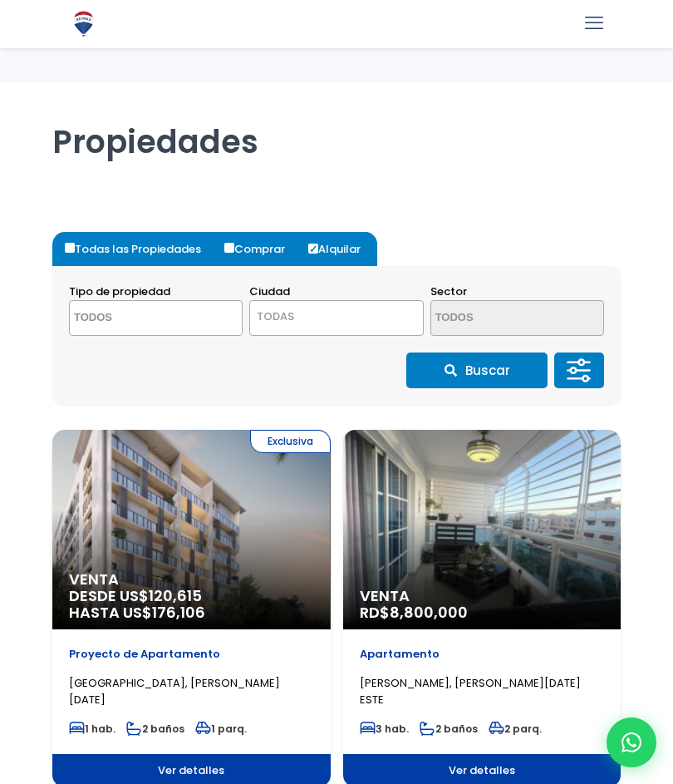 This screenshot has width=673, height=784. What do you see at coordinates (139, 249) in the screenshot?
I see `label: Todas las Propiedades` at bounding box center [139, 249].